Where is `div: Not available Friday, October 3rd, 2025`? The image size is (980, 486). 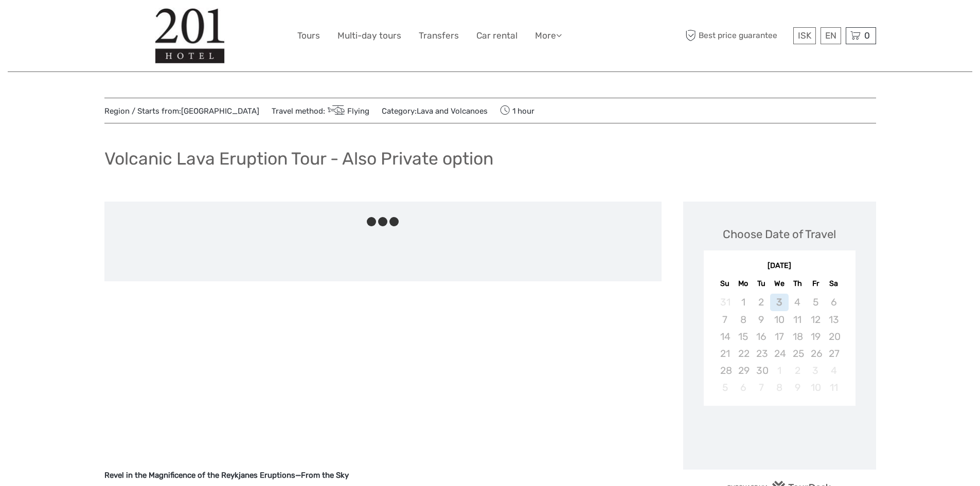 div: Not available Friday, October 3rd, 2025 is located at coordinates (815, 370).